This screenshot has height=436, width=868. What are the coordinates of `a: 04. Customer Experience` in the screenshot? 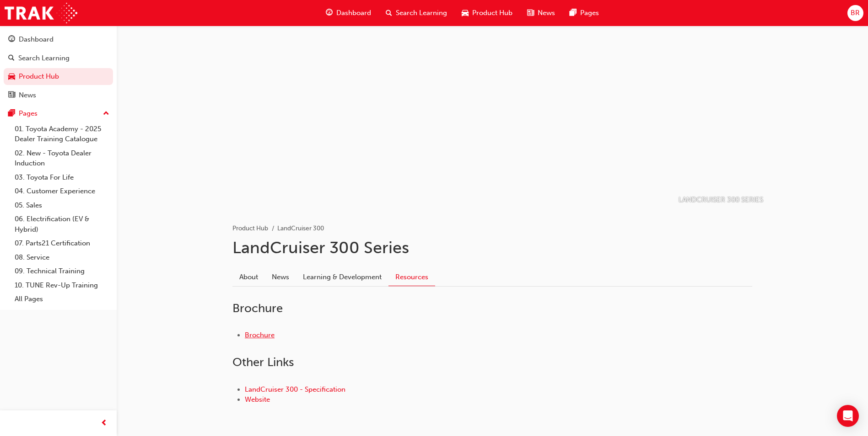 It's located at (62, 192).